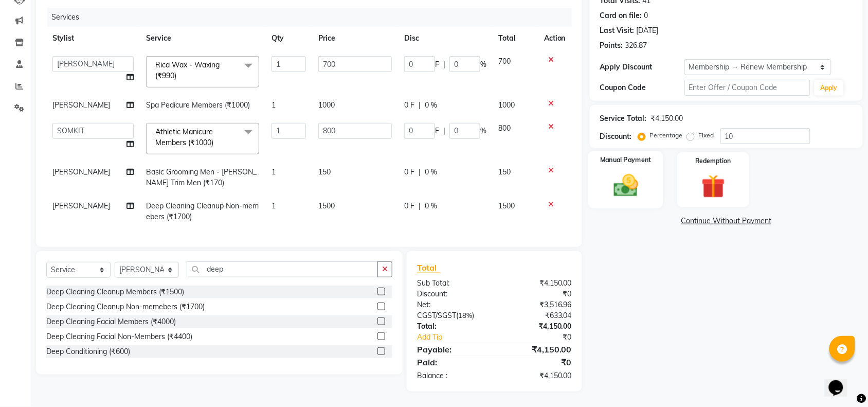 The width and height of the screenshot is (868, 407). What do you see at coordinates (429, 268) in the screenshot?
I see `span: Total` at bounding box center [429, 268].